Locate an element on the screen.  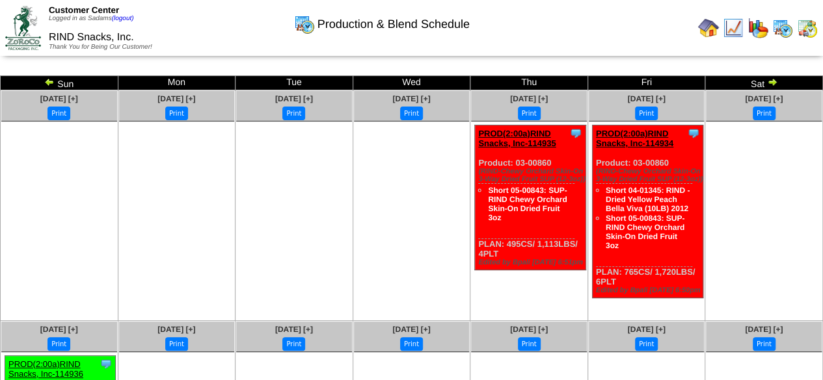
span: Thank You for Being Our Customer! is located at coordinates (100, 47).